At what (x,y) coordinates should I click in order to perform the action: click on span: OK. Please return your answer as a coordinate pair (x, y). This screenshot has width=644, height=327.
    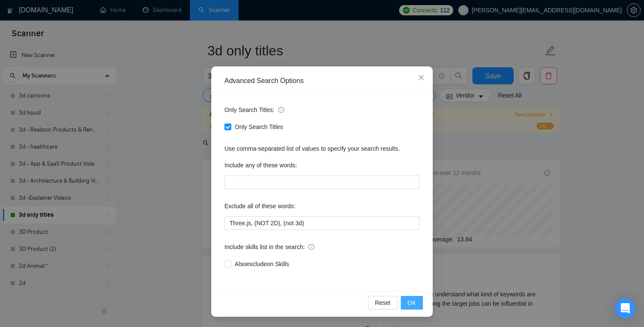
    Looking at the image, I should click on (412, 303).